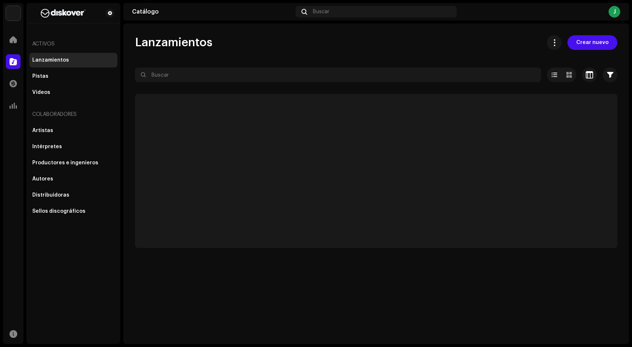  Describe the element at coordinates (65, 163) in the screenshot. I see `div: Productores e ingenieros` at that location.